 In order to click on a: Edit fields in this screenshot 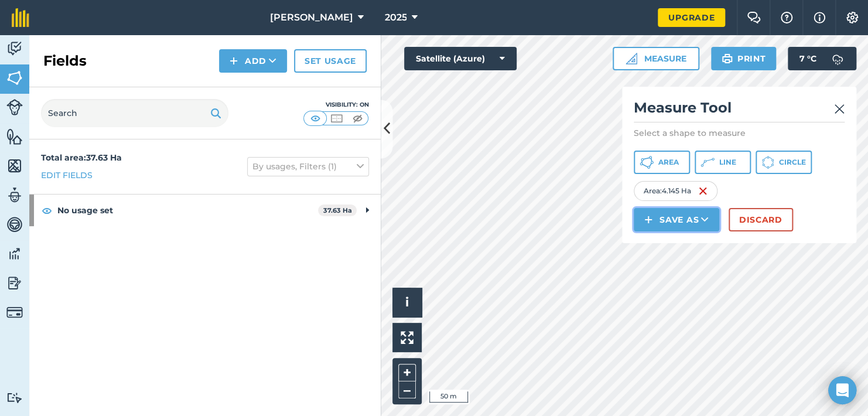, I will do `click(67, 175)`.